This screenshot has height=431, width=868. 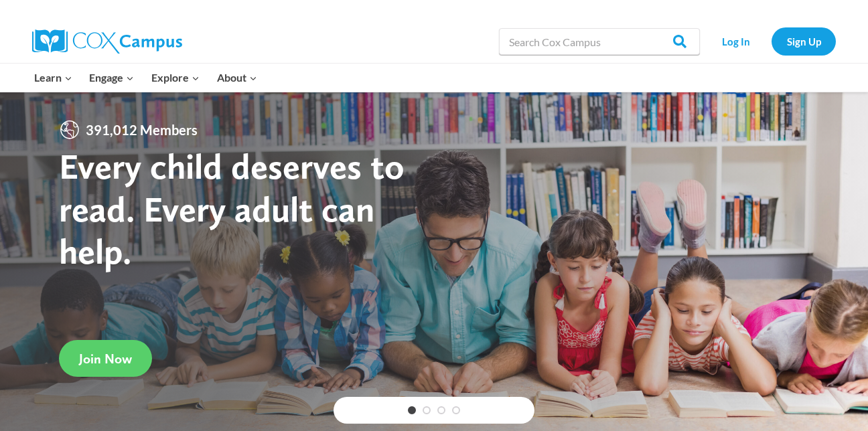 What do you see at coordinates (599, 42) in the screenshot?
I see `input: Search Cox Campus` at bounding box center [599, 42].